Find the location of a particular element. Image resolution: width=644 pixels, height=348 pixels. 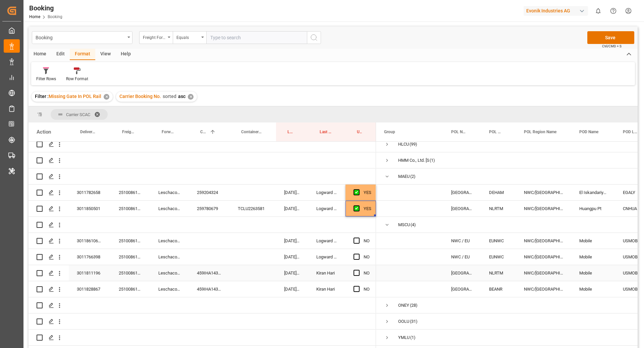

div: Filter Rows is located at coordinates (46, 79).